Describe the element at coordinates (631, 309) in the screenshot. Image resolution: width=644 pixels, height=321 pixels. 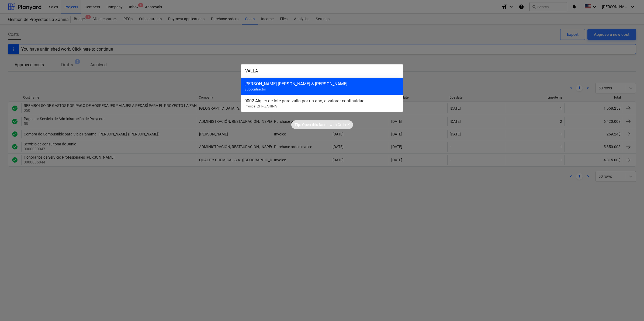
I see `div: Widget de chat` at that location.